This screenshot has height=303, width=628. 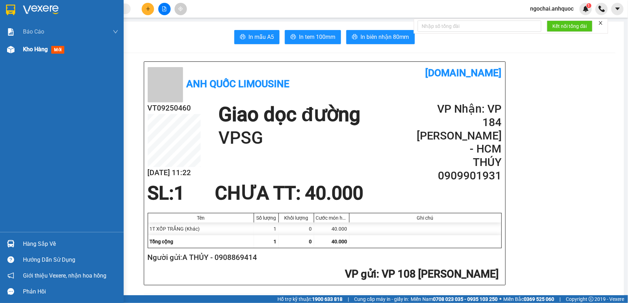 I want to click on h2: 0909901931, so click(x=459, y=176).